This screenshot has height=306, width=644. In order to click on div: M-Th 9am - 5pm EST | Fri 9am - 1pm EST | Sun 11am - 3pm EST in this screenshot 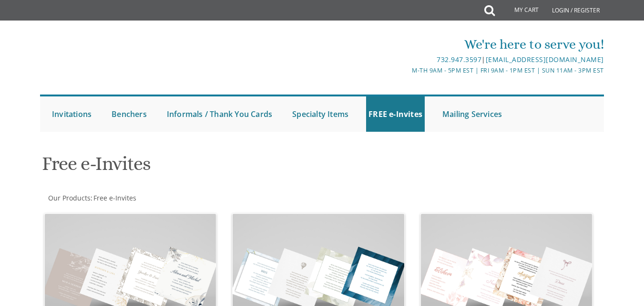, I will do `click(416, 70)`.